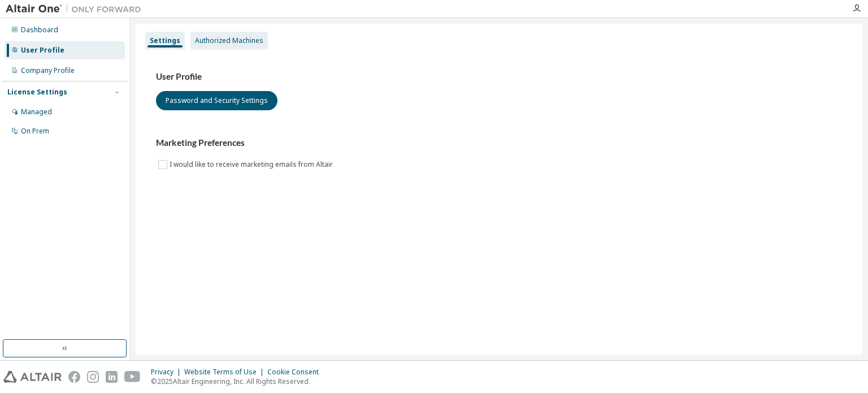 This screenshot has height=393, width=868. What do you see at coordinates (132, 377) in the screenshot?
I see `img: youtube.svg` at bounding box center [132, 377].